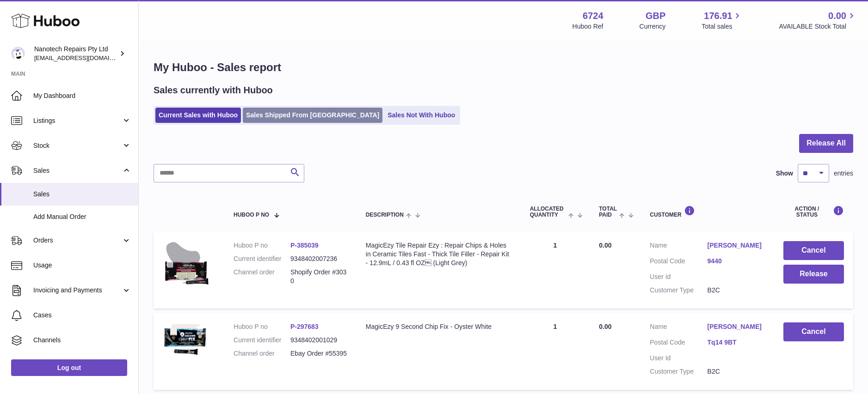 The width and height of the screenshot is (868, 394). I want to click on dd: Ebay Order #55395, so click(319, 353).